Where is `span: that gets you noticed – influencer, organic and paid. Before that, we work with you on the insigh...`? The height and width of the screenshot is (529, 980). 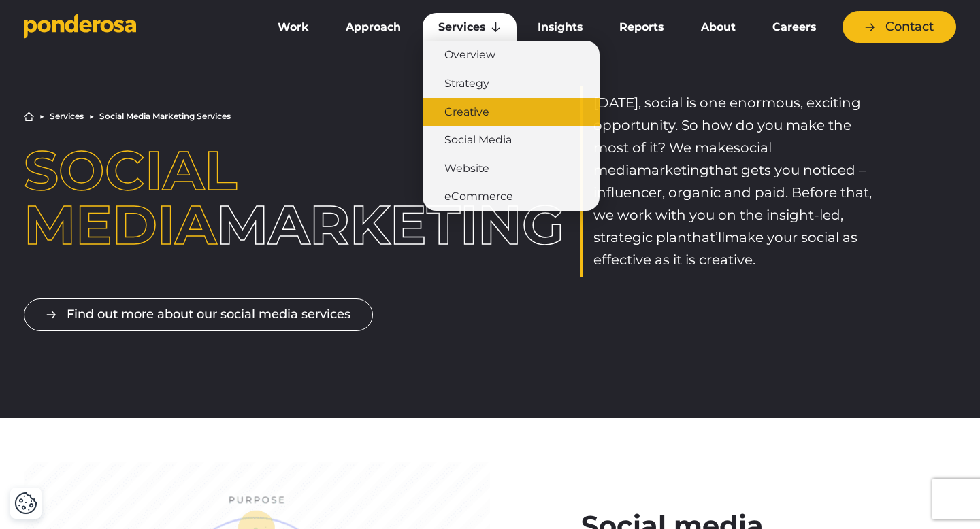 span: that gets you noticed – influencer, organic and paid. Before that, we work with you on the insigh... is located at coordinates (732, 203).